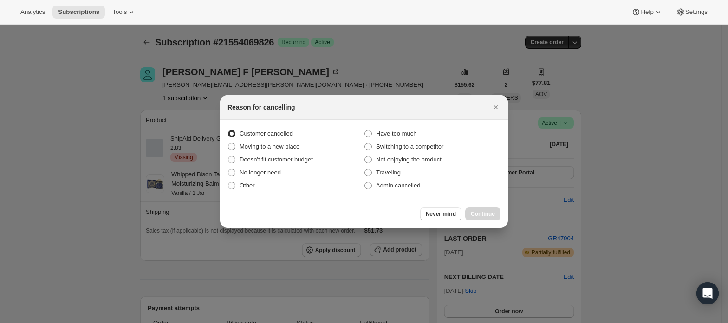  I want to click on span: Not enjoying the product, so click(408, 159).